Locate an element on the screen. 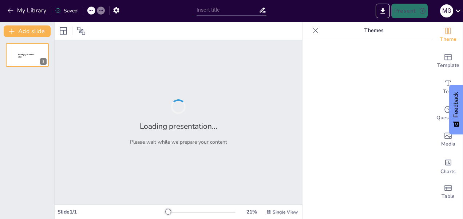  button: Feedback - Show survey is located at coordinates (456, 109).